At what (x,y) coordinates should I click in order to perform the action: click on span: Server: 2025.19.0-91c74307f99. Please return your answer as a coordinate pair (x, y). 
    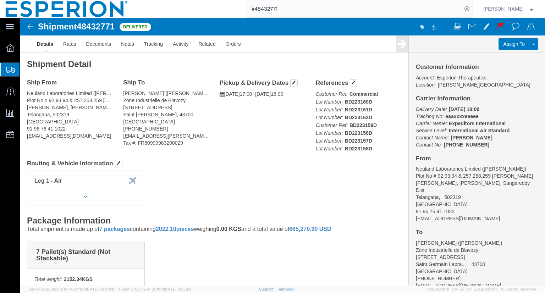
    Looking at the image, I should click on (72, 289).